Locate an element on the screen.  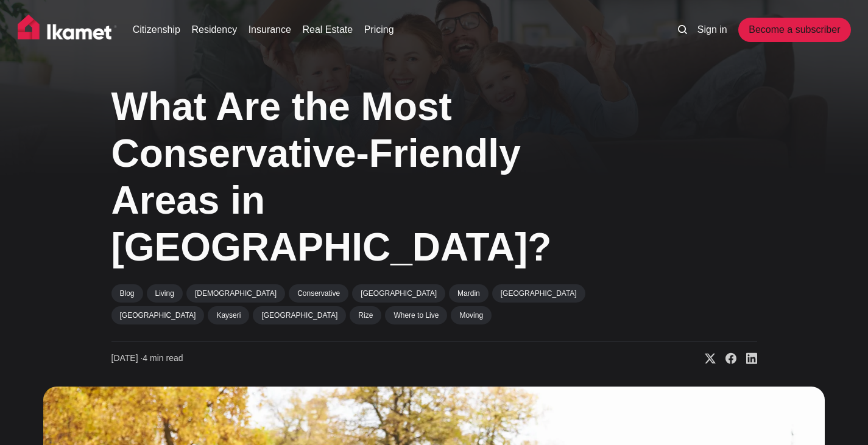
a: Moving is located at coordinates (471, 315).